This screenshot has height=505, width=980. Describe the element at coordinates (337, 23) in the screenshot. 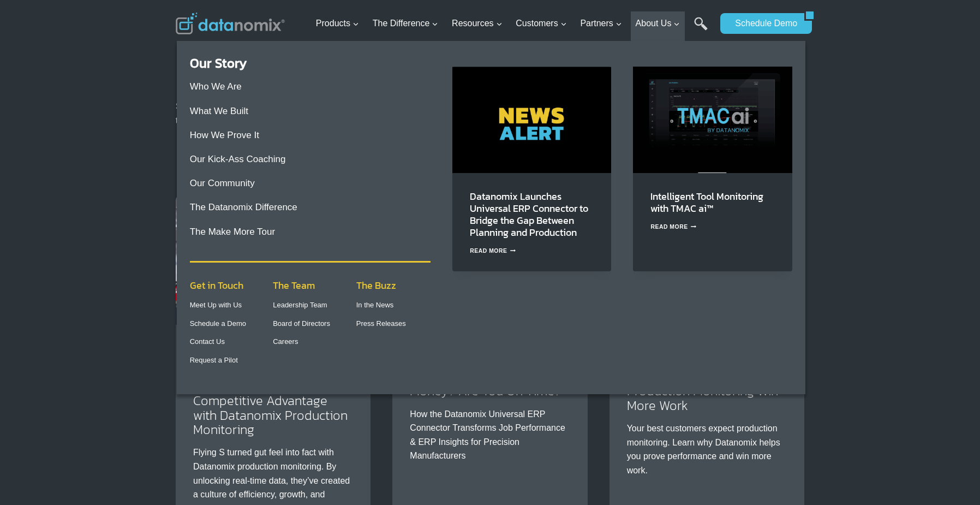

I see `span: Products` at that location.